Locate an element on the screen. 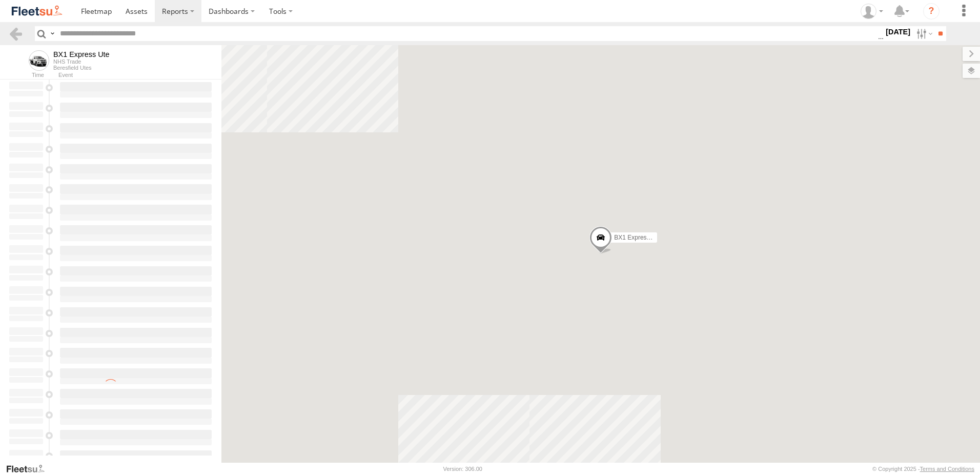 This screenshot has width=980, height=474. label: Search Query is located at coordinates (53, 34).